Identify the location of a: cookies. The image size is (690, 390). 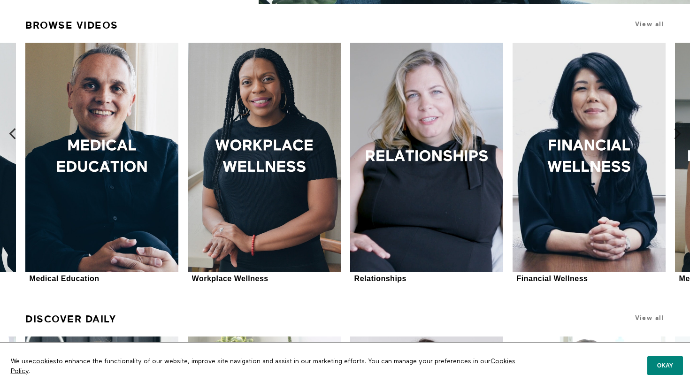
(44, 361).